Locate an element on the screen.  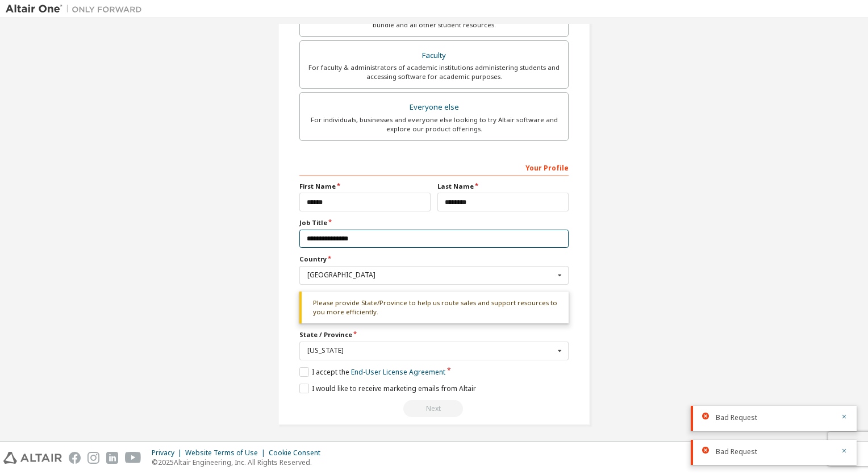
label: I accept the is located at coordinates (372, 372).